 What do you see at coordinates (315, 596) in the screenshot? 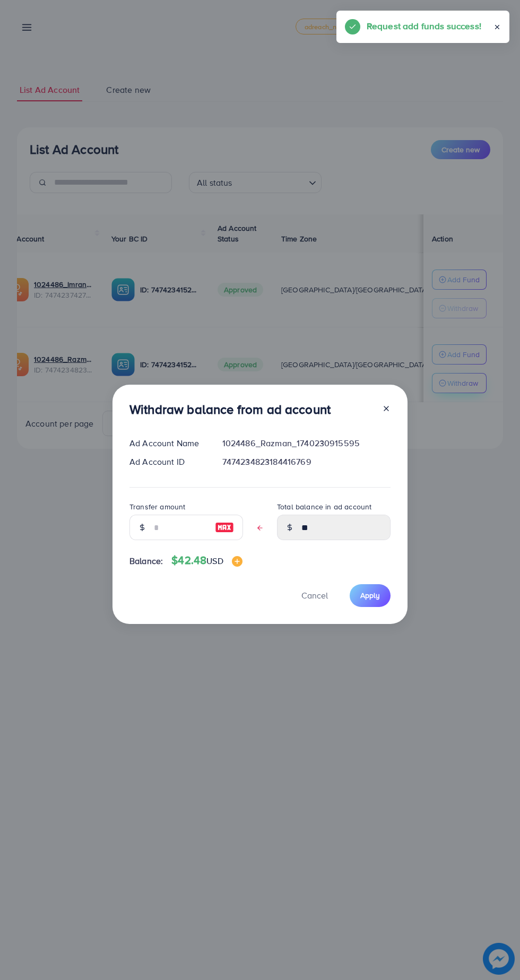
I see `button: Cancel` at bounding box center [315, 596].